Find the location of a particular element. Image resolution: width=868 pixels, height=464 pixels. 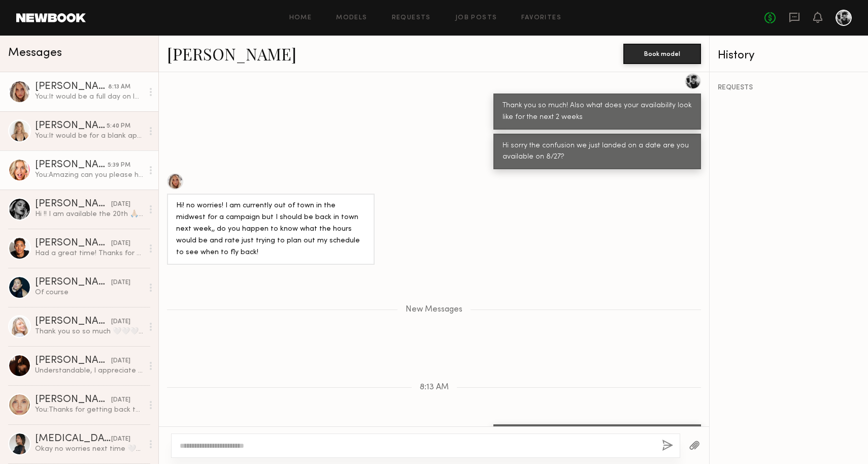

a: Book model is located at coordinates (662, 53).